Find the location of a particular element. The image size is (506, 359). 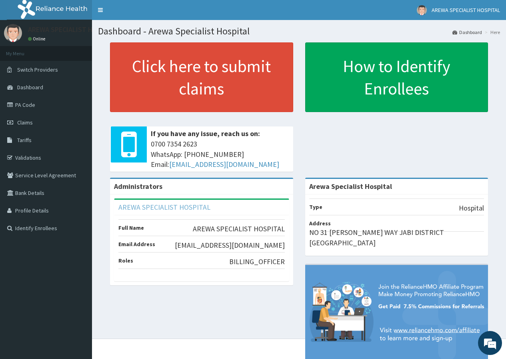

a: Dashboard is located at coordinates (467, 32).